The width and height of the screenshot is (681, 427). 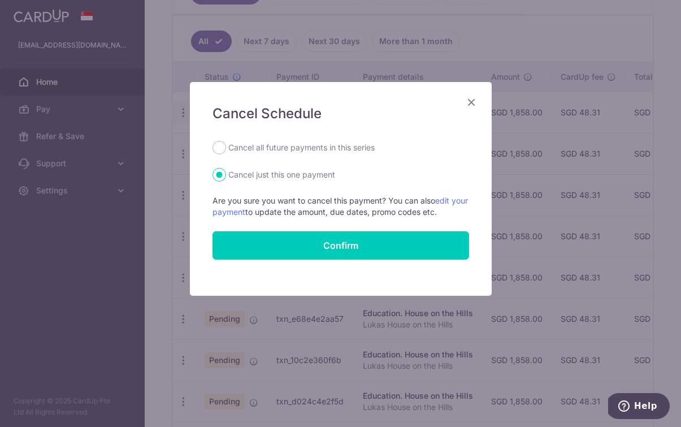 What do you see at coordinates (282, 175) in the screenshot?
I see `label: Cancel just this one payment` at bounding box center [282, 175].